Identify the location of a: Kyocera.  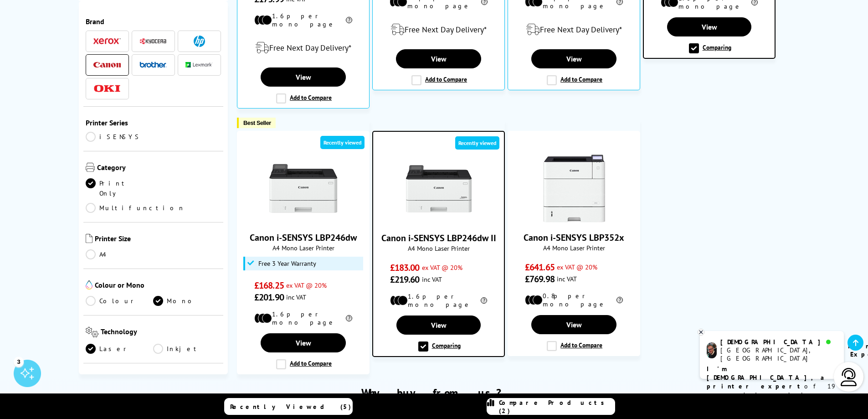
(153, 41).